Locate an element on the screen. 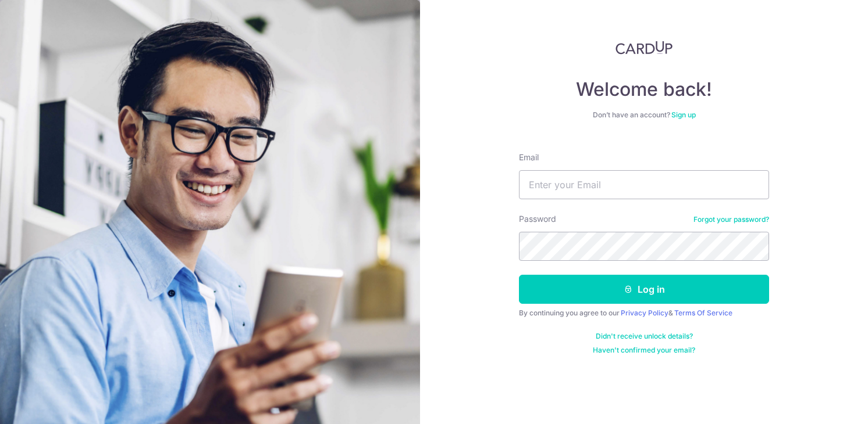  div: By continuing you agree to our & is located at coordinates (644, 313).